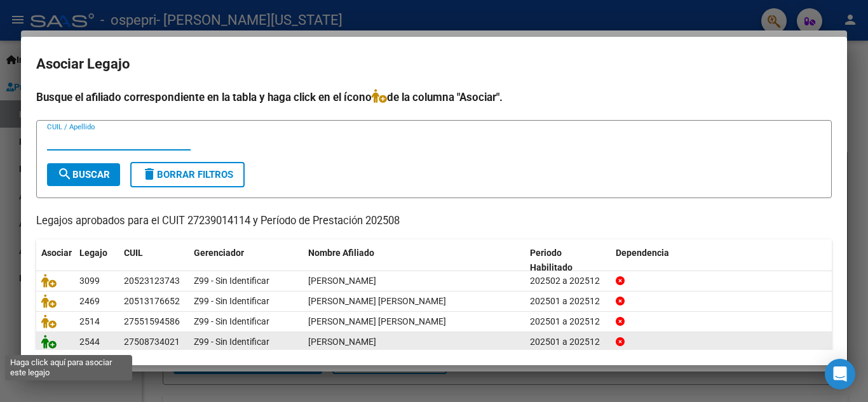 The width and height of the screenshot is (868, 402). Describe the element at coordinates (246, 260) in the screenshot. I see `datatable-header-cell: Gerenciador` at that location.